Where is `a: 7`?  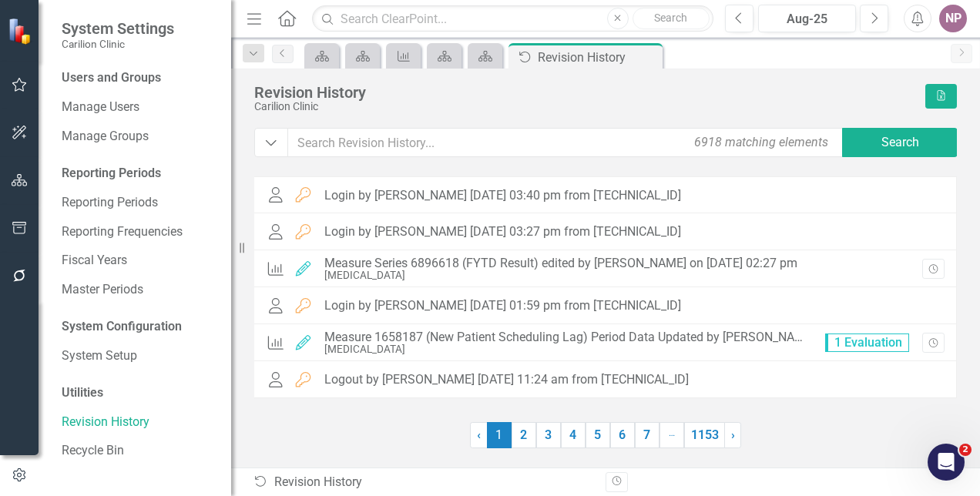 a: 7 is located at coordinates (647, 435).